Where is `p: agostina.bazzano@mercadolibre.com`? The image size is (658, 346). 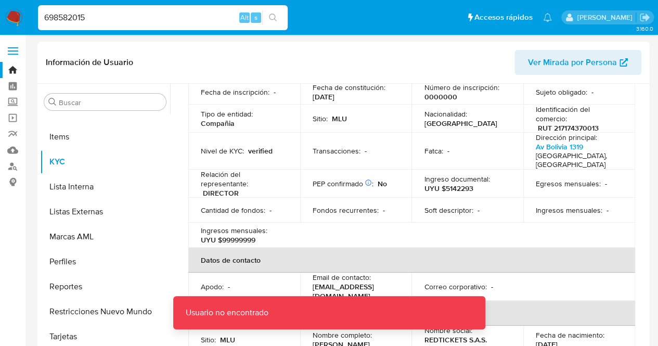
p: agostina.bazzano@mercadolibre.com is located at coordinates (606, 17).